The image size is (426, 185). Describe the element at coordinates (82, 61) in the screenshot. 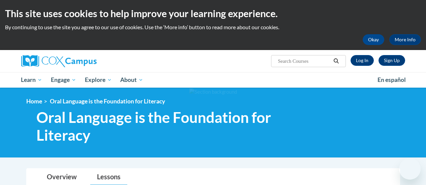

I see `a: Cox Campus` at that location.